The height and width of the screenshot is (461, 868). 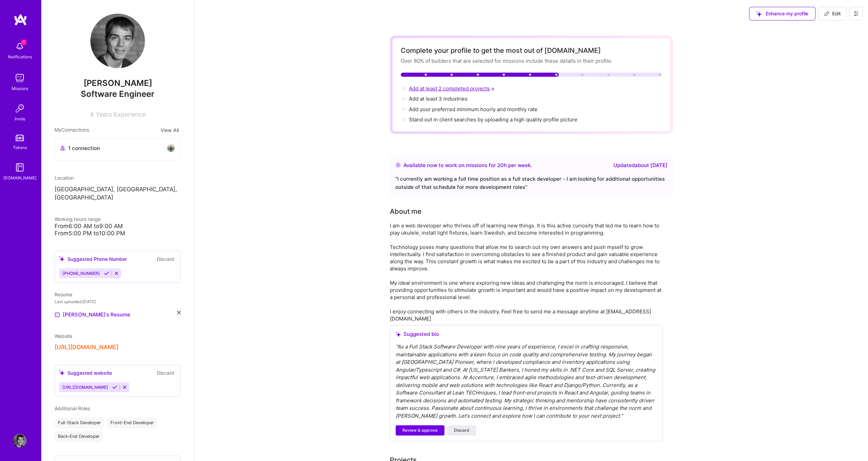 What do you see at coordinates (526, 381) in the screenshot?
I see `div: " As a Full Stack Software Developer with nine years of experience, I excel in crafting responsiv...` at bounding box center [526, 381].